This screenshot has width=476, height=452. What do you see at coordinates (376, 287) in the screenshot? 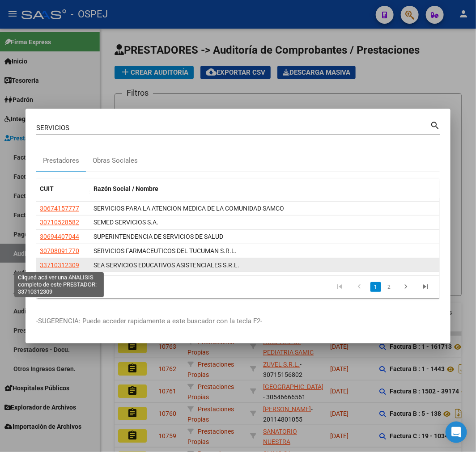
I see `a: 1` at bounding box center [376, 287].